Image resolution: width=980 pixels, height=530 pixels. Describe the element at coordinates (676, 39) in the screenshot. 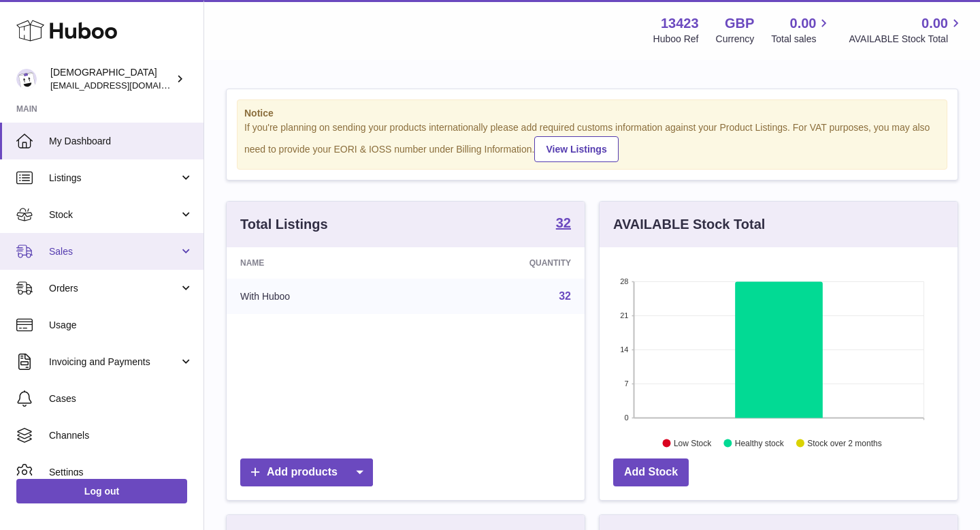

I see `div: Huboo Ref` at that location.